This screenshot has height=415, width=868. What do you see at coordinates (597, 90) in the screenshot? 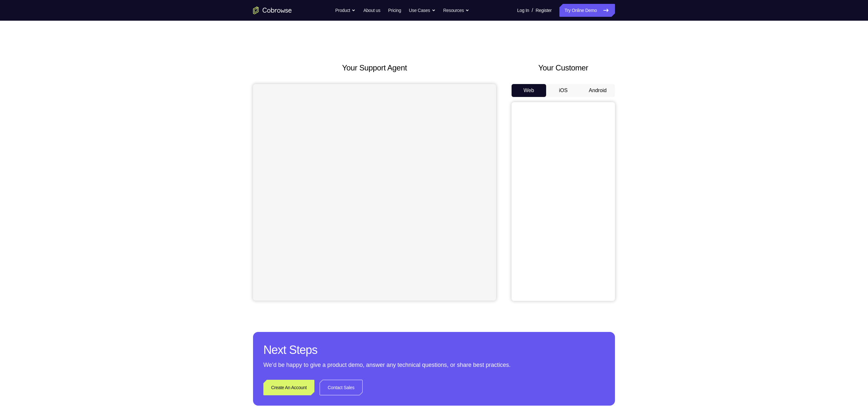
I see `button: Android` at bounding box center [597, 90].